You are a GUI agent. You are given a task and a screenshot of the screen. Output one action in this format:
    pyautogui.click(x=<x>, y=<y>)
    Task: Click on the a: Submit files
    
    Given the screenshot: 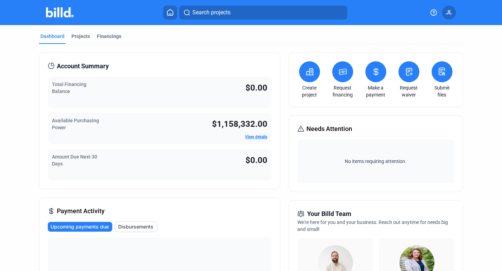 What is the action you would take?
    pyautogui.click(x=442, y=91)
    